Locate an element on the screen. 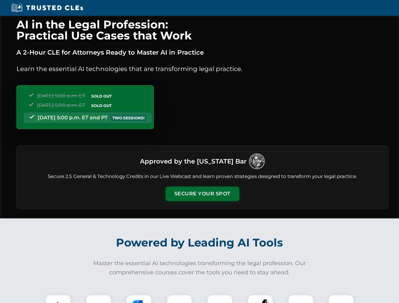 Image resolution: width=399 pixels, height=303 pixels. p: A 2-Hour CLE for Attorneys Ready to Master AI in Practice is located at coordinates (202, 52).